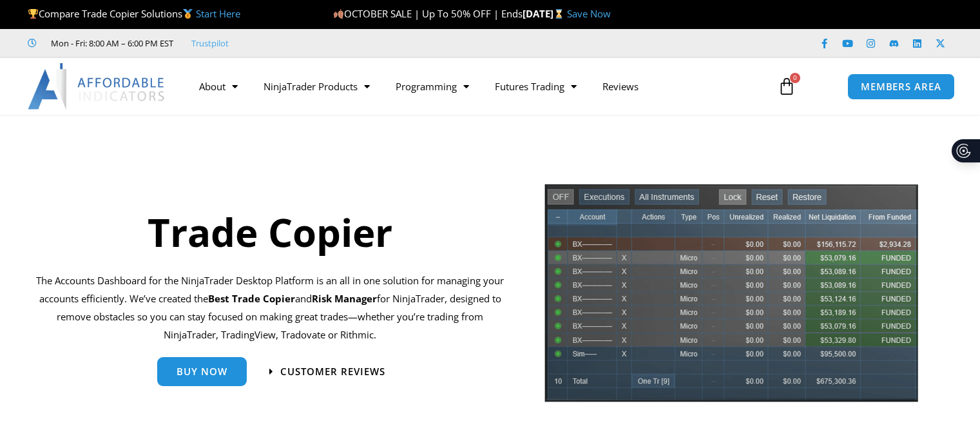  Describe the element at coordinates (535, 87) in the screenshot. I see `a: Futures Trading` at that location.